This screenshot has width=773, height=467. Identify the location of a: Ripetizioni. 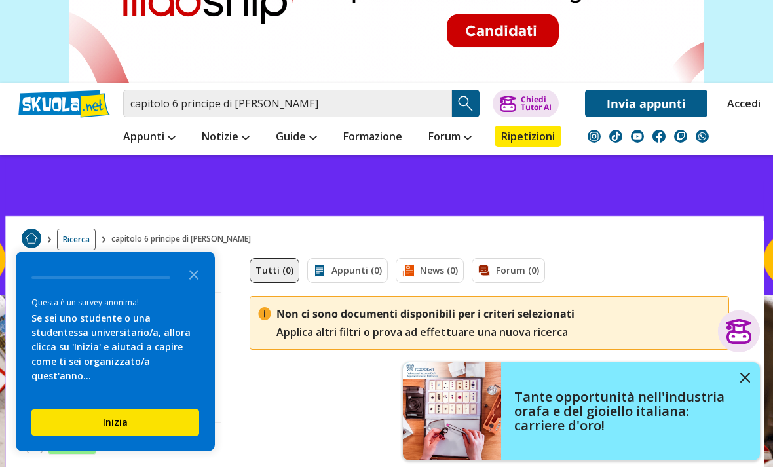
(528, 136).